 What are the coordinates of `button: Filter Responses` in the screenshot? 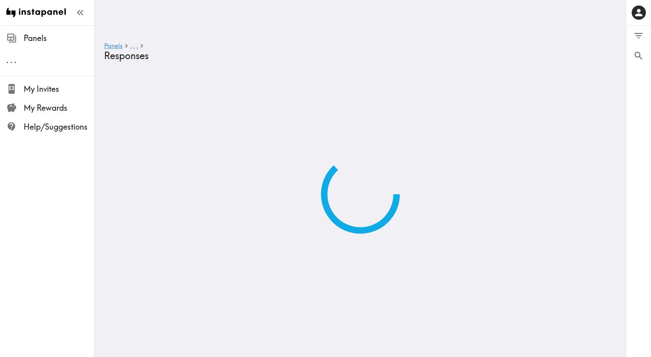 It's located at (638, 35).